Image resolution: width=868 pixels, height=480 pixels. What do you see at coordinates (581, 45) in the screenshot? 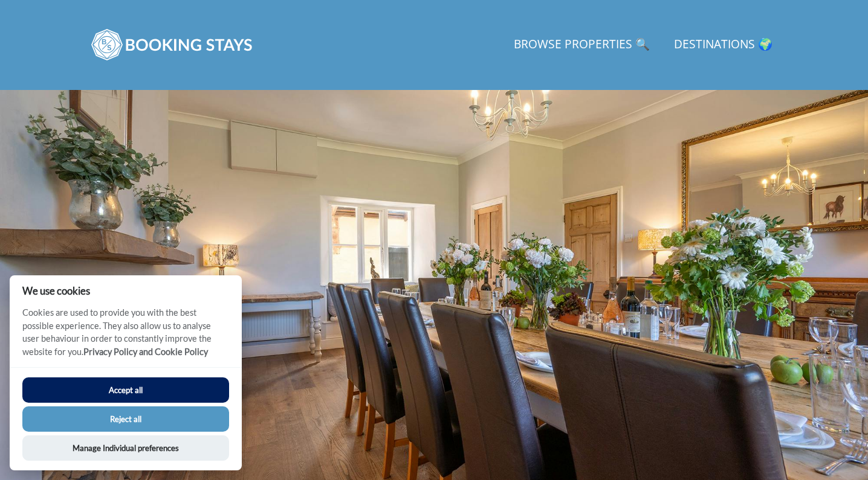
I see `a: Browse Properties 🔍` at bounding box center [581, 45].